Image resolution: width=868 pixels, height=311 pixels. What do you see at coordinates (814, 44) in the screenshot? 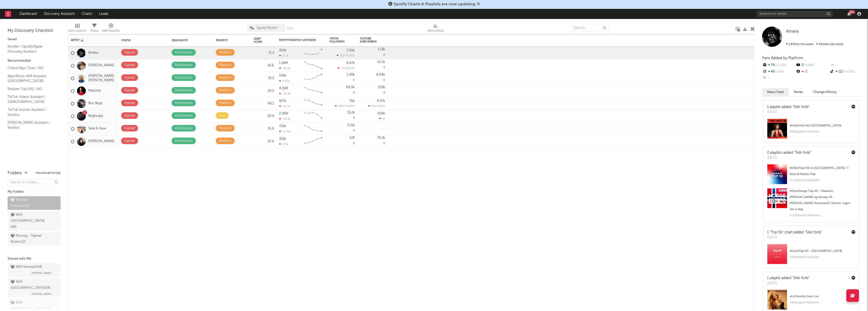
I see `span: 262 fans last week` at bounding box center [814, 44].